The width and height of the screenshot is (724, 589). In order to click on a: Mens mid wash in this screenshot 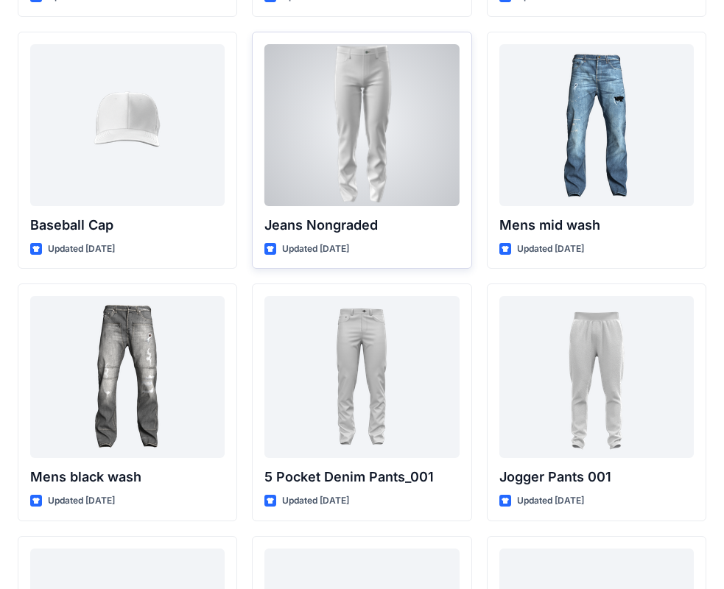, I will do `click(596, 125)`.